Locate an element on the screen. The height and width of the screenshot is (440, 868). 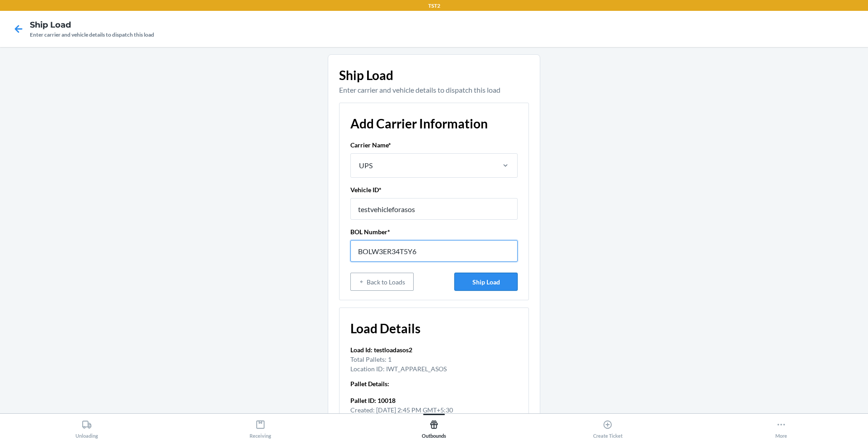
p: Location ID: IWT_APPAREL_ASOS is located at coordinates (434, 369).